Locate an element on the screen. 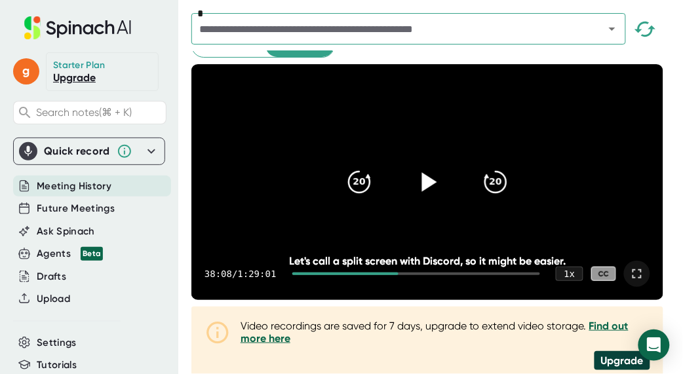 Image resolution: width=683 pixels, height=374 pixels. button: Settings is located at coordinates (56, 343).